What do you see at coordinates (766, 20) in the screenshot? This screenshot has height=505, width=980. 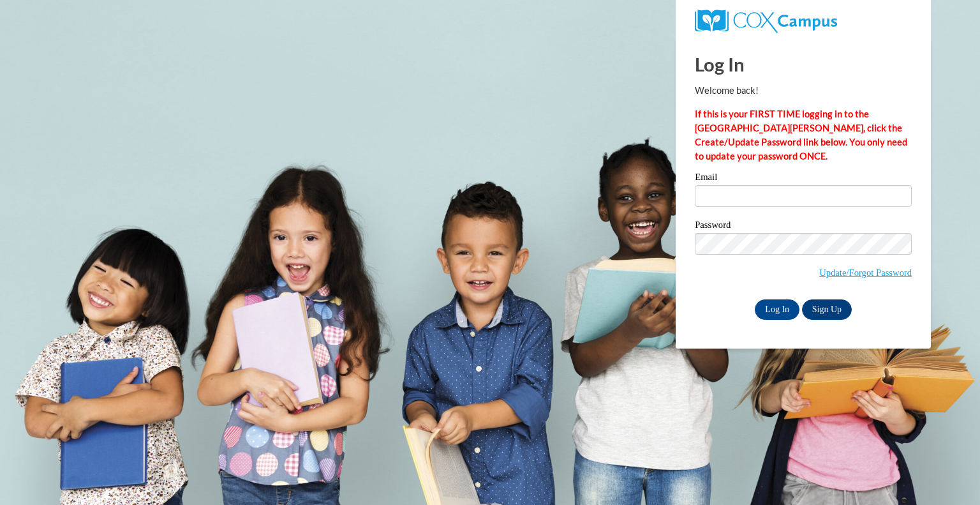 I see `a: COX Campus` at bounding box center [766, 20].